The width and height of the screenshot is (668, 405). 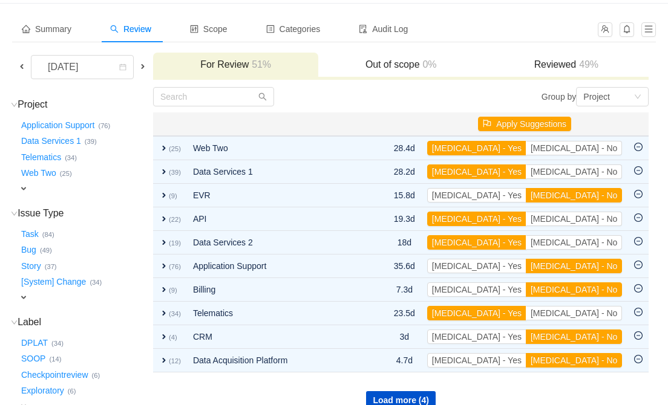 I want to click on button: Task, so click(x=30, y=234).